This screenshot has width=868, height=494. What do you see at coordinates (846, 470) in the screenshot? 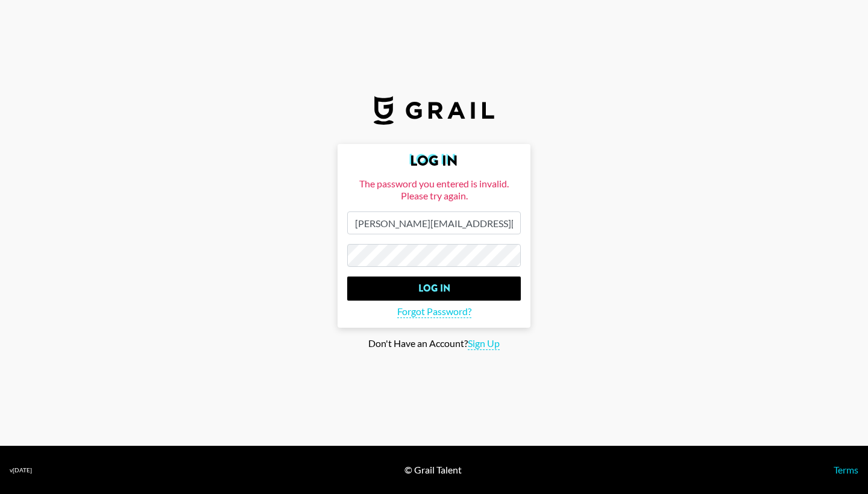
I see `a: Terms` at bounding box center [846, 470].